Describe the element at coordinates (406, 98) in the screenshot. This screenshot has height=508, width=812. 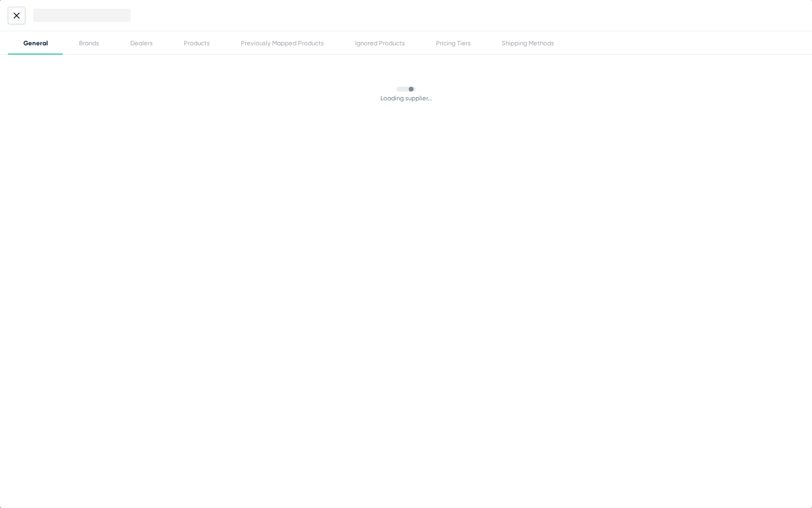
I see `span: Loading supplier...` at that location.